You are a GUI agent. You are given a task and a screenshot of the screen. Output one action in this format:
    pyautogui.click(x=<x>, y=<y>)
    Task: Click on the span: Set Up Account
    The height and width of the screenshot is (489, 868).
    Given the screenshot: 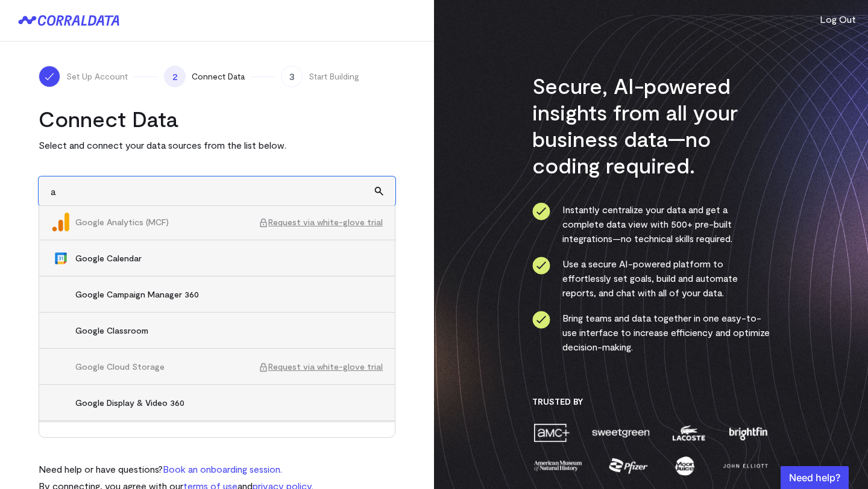 What is the action you would take?
    pyautogui.click(x=97, y=76)
    